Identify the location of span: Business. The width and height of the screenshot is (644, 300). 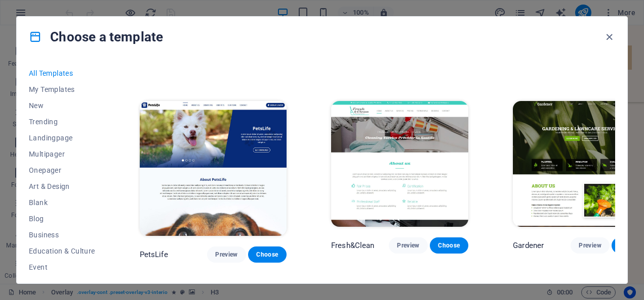
(62, 235).